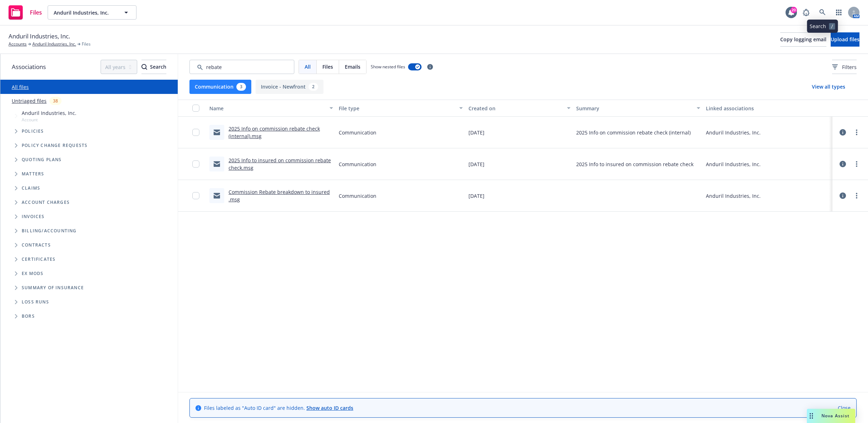 The height and width of the screenshot is (423, 868). I want to click on button: Linked associations, so click(768, 108).